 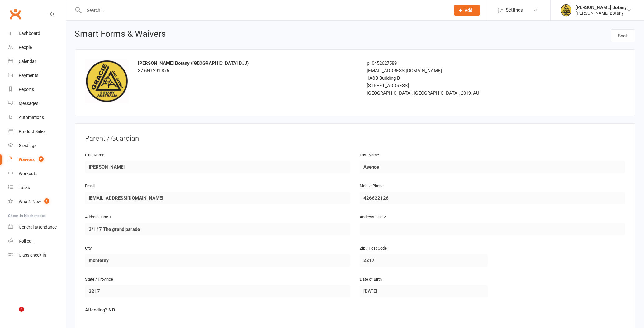 What do you see at coordinates (47, 201) in the screenshot?
I see `span: 1` at bounding box center [47, 201].